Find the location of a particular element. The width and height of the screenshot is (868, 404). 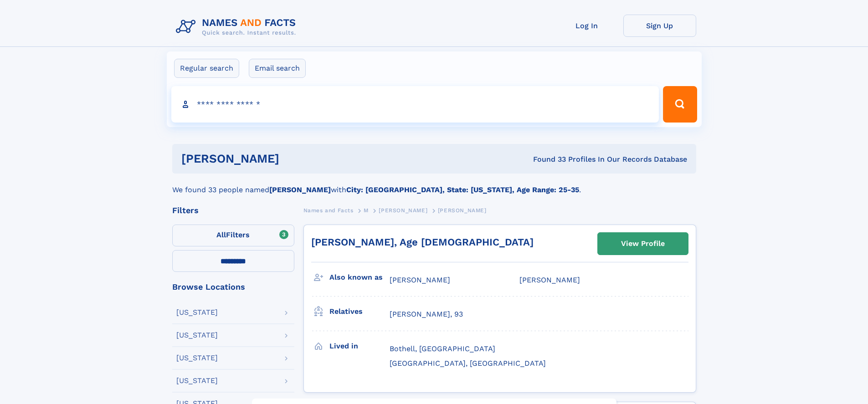

input: search input is located at coordinates (415, 104).